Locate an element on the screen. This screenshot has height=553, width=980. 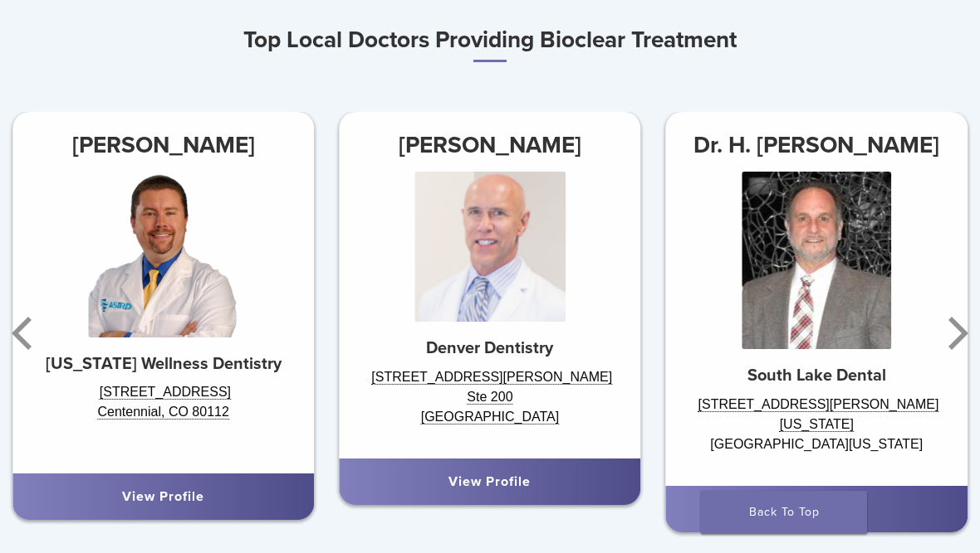
img: Dr. Mitchell Williams is located at coordinates (163, 255).